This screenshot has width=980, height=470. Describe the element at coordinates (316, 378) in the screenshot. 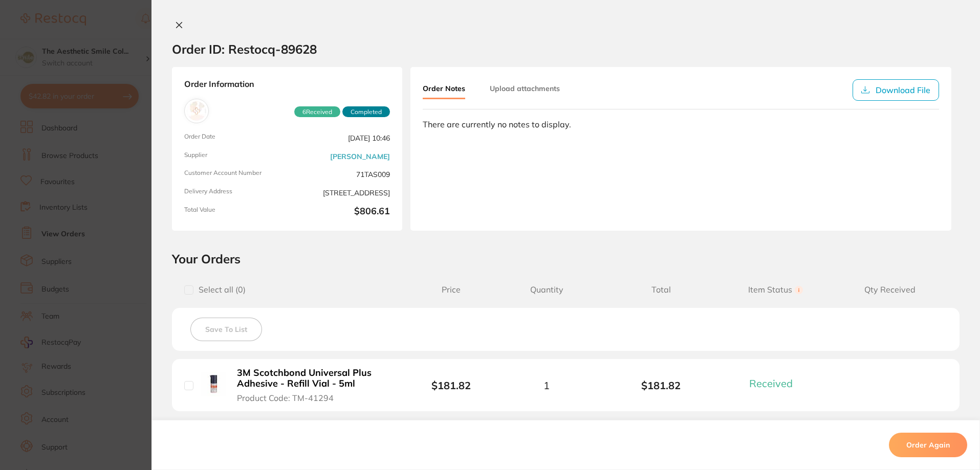

I see `b: 3M Scotchbond Universal Plus Adhesive - Refill Vial - 5ml` at that location.